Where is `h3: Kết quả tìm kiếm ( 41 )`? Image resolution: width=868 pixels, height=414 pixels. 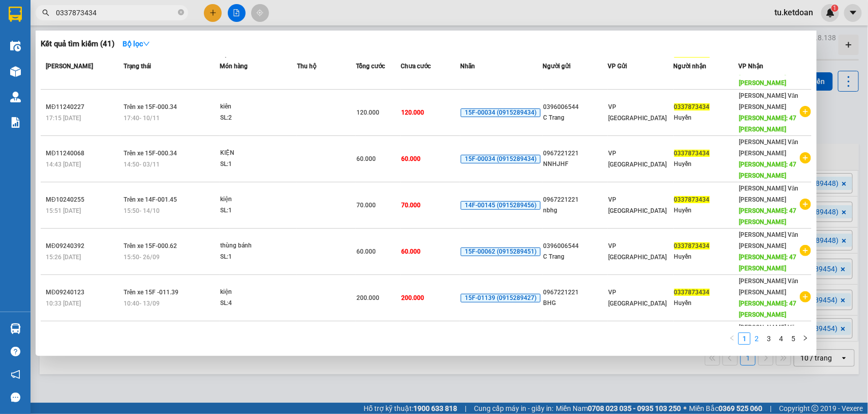 h3: Kết quả tìm kiếm ( 41 ) is located at coordinates (77, 44).